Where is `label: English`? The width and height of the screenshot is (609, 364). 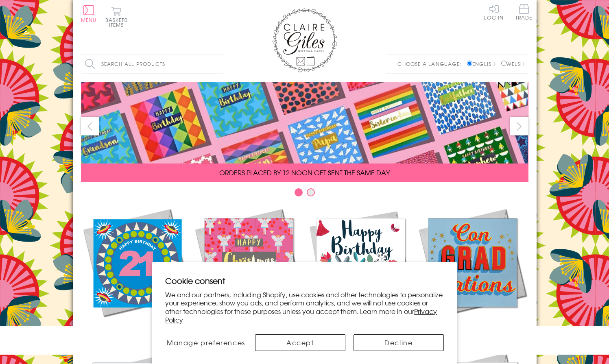 label: English is located at coordinates (483, 64).